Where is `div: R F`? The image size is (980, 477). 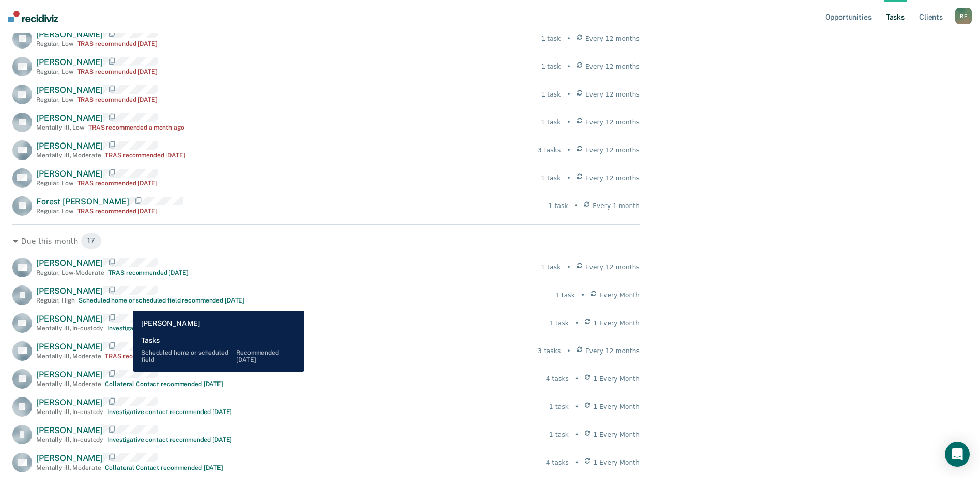 div: R F is located at coordinates (964, 16).